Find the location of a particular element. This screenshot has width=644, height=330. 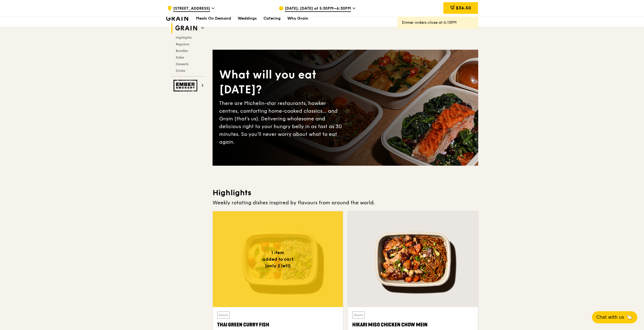

button: Chat with us🦙 is located at coordinates (615, 317).